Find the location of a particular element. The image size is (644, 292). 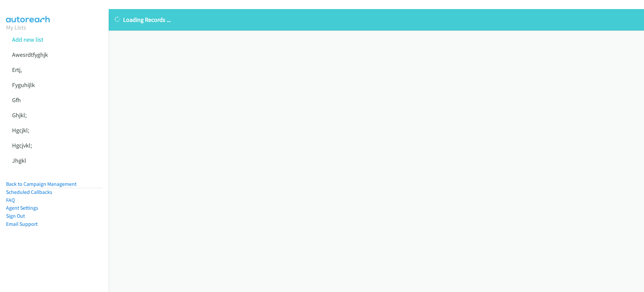

a: Hgcjvkl; is located at coordinates (22, 145).